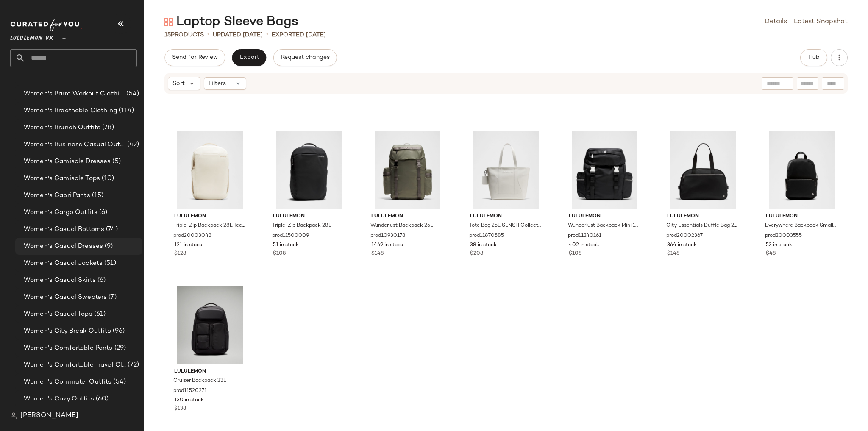  Describe the element at coordinates (302, 226) in the screenshot. I see `span: Triple-Zip Backpack 28L` at that location.